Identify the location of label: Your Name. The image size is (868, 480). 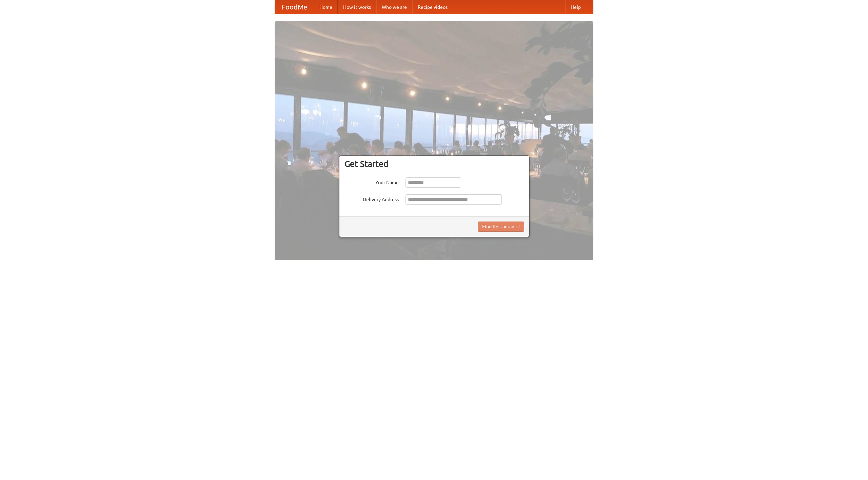
(372, 182).